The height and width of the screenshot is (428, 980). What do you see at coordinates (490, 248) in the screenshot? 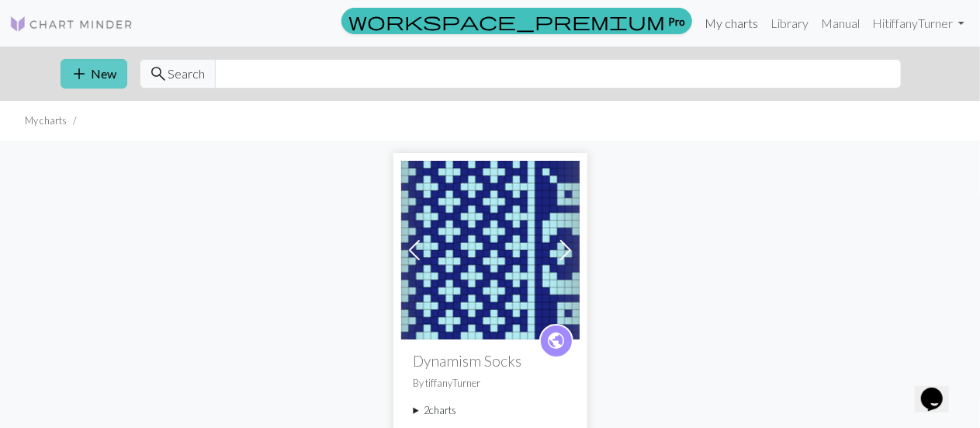
I see `a: Dynamism Socks` at bounding box center [490, 248].